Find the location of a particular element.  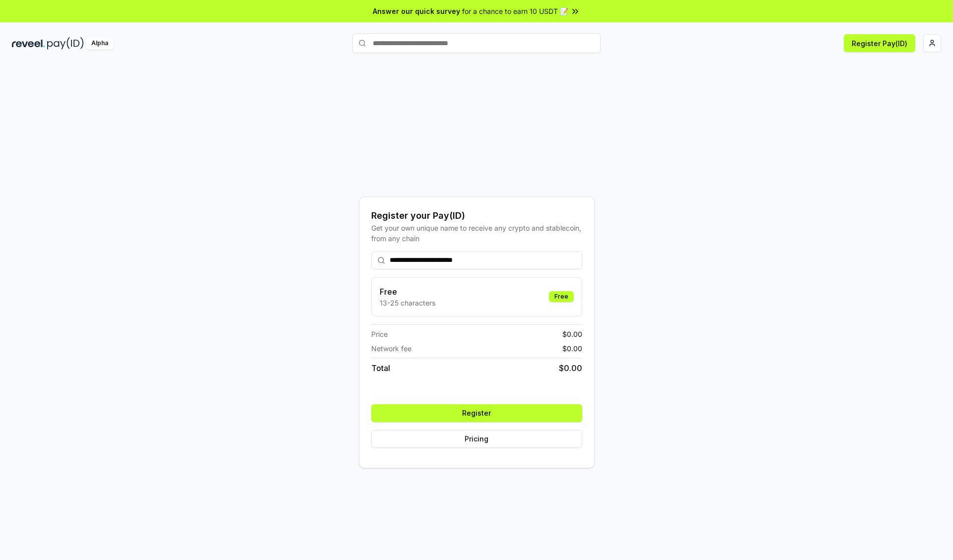

div: Free is located at coordinates (562, 297).